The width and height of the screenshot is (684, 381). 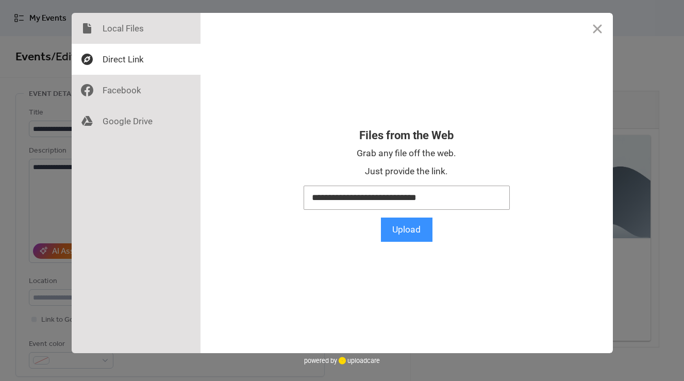 I want to click on div: Files from the Web, so click(x=406, y=135).